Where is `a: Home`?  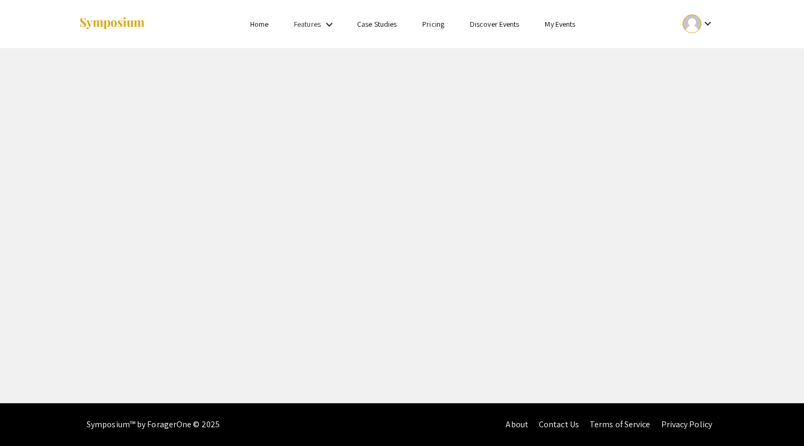 a: Home is located at coordinates (259, 24).